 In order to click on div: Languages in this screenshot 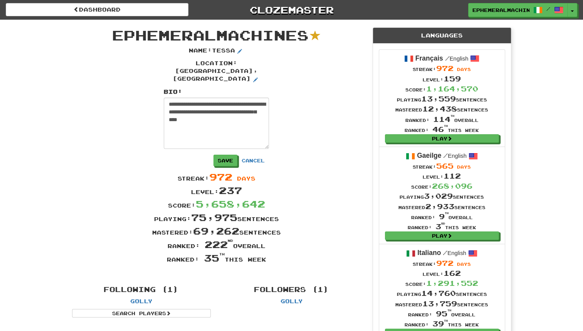, I will do `click(442, 35)`.